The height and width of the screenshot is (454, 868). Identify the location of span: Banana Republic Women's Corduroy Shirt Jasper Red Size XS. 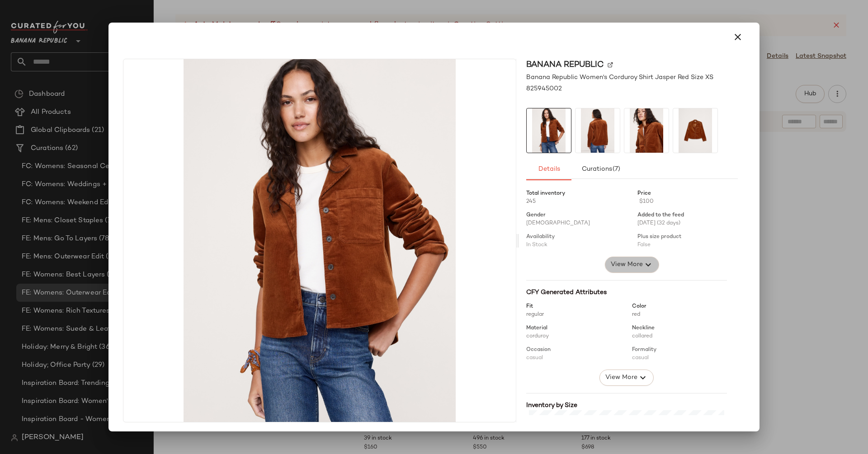
(620, 77).